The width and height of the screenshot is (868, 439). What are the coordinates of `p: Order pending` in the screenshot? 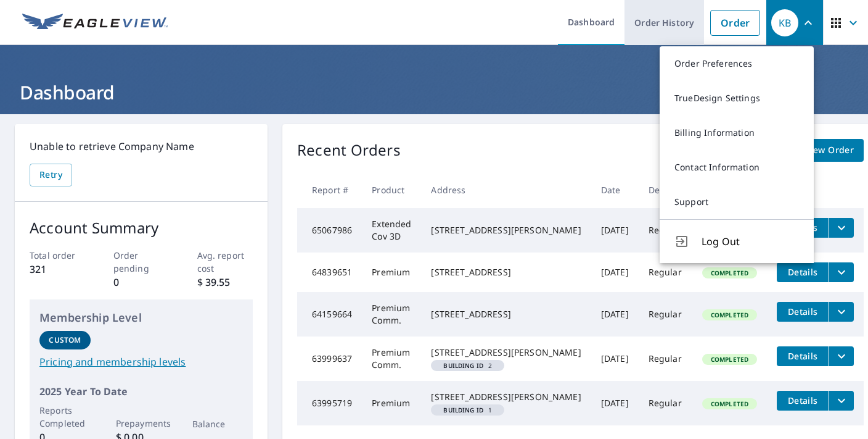 It's located at (141, 261).